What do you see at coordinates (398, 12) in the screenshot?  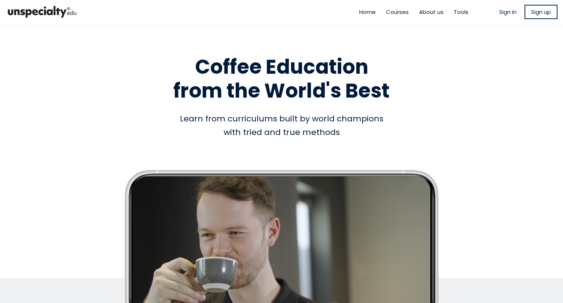 I see `a: Courses` at bounding box center [398, 12].